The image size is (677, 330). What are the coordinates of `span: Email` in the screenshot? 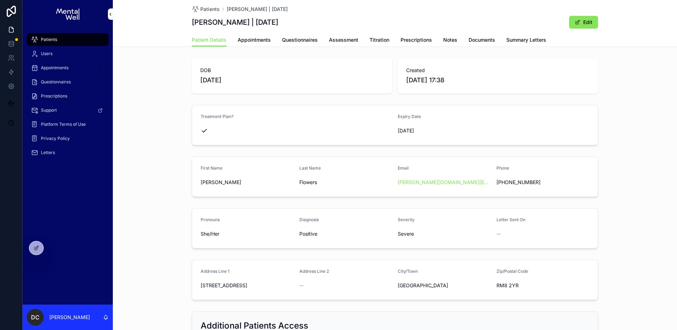 It's located at (403, 168).